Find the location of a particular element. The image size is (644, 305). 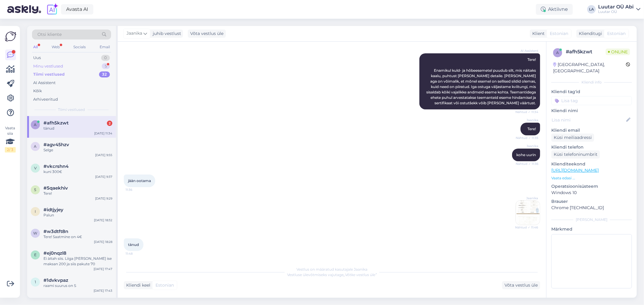

span: 1 is located at coordinates (35, 282).